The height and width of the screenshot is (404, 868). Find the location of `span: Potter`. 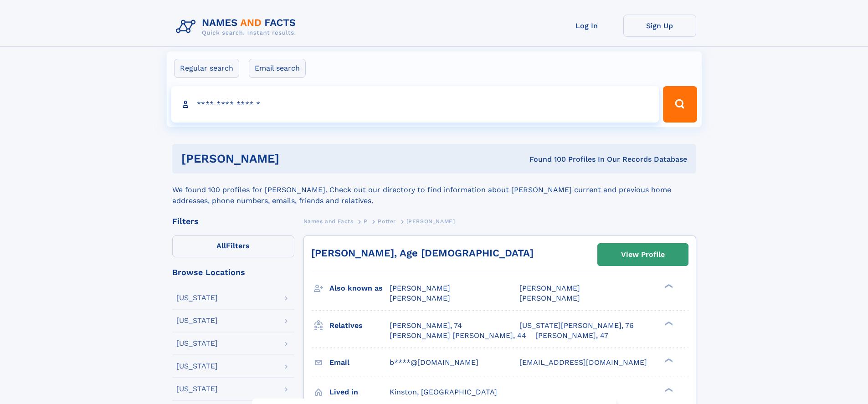

span: Potter is located at coordinates (387, 221).